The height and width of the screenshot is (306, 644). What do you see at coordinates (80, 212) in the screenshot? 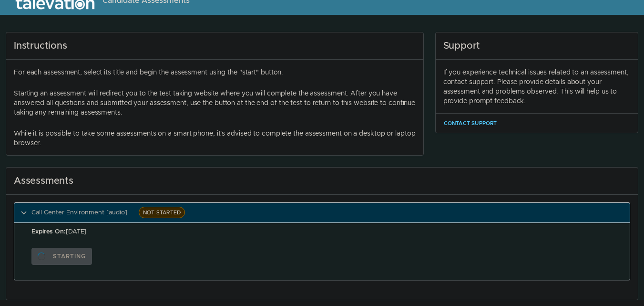
I see `span: Call Center Environment [audio]` at bounding box center [80, 212].